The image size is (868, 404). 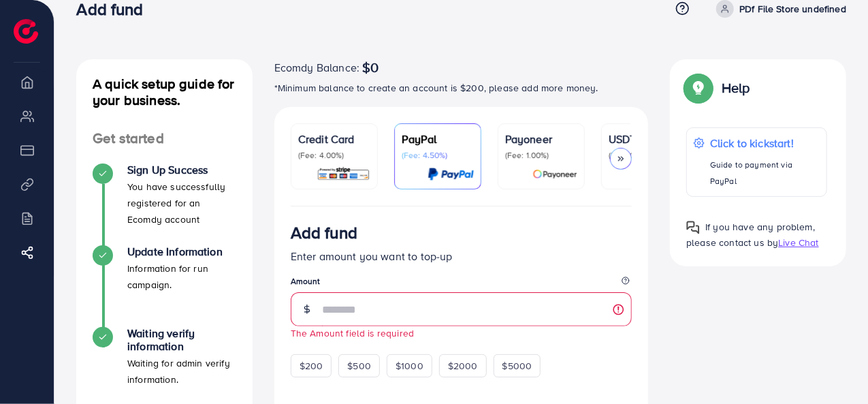 What do you see at coordinates (765, 143) in the screenshot?
I see `p: Click to kickstart!` at bounding box center [765, 143].